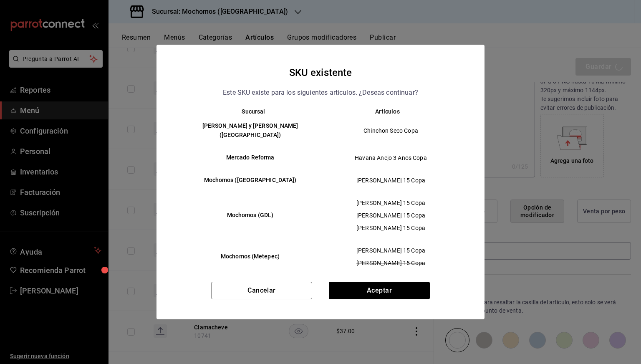 Image resolution: width=641 pixels, height=364 pixels. I want to click on th: Artículos, so click(394, 112).